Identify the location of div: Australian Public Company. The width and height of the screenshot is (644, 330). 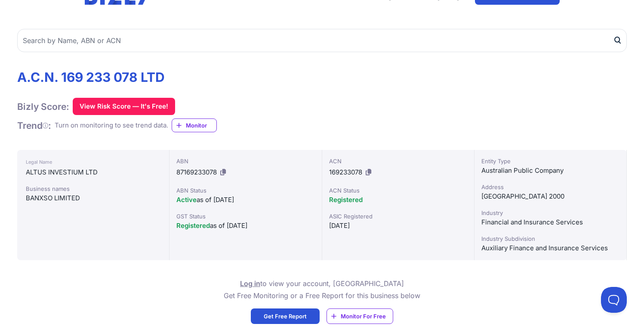
(550, 171).